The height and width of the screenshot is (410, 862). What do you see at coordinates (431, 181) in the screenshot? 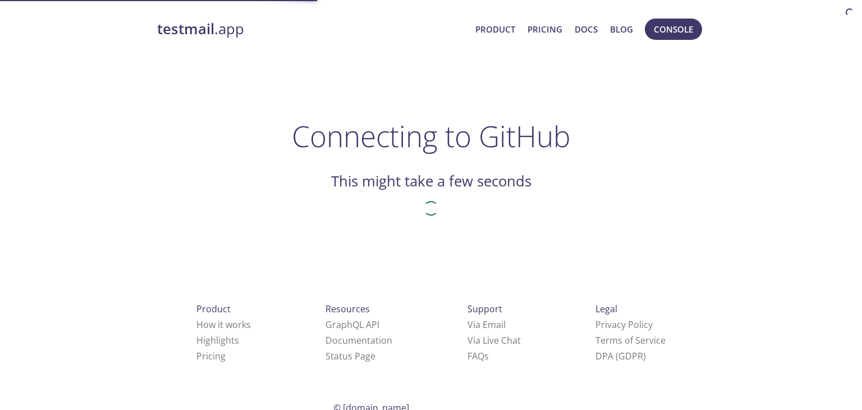
I see `h2: This might take a few seconds` at bounding box center [431, 181].